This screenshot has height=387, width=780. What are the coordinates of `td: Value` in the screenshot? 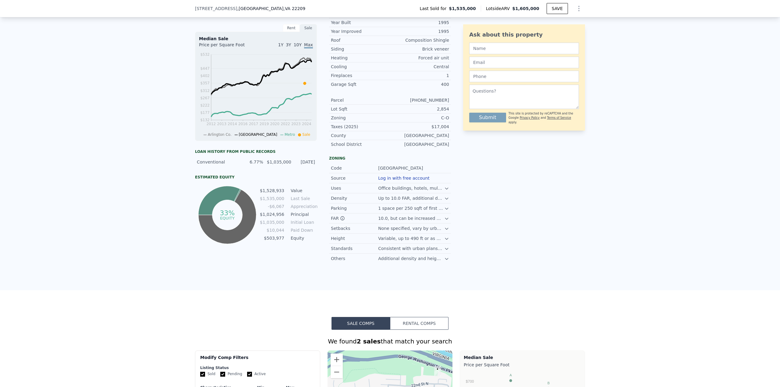 It's located at (303, 191).